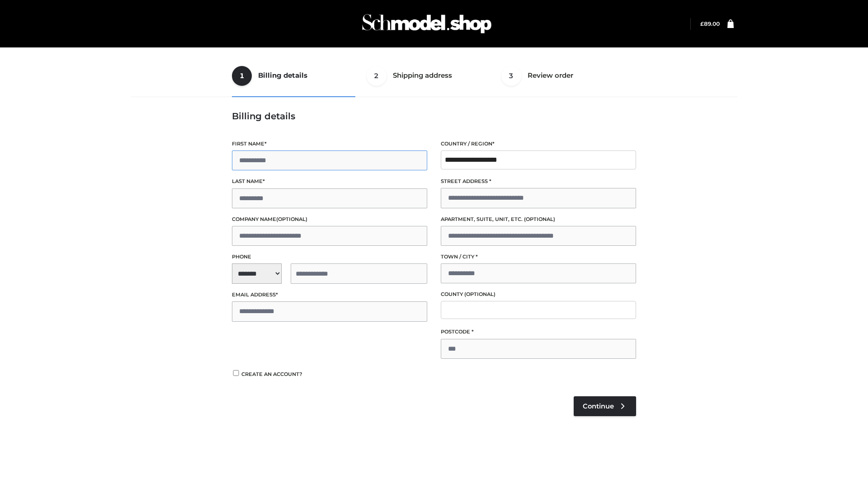 The height and width of the screenshot is (488, 868). I want to click on img: Schmodel Admin 964, so click(427, 24).